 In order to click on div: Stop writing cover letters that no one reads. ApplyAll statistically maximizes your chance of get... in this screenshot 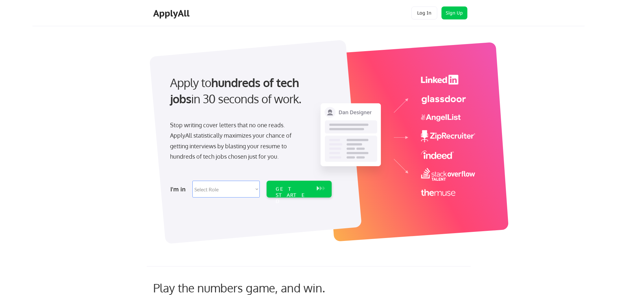, I will do `click(237, 141)`.